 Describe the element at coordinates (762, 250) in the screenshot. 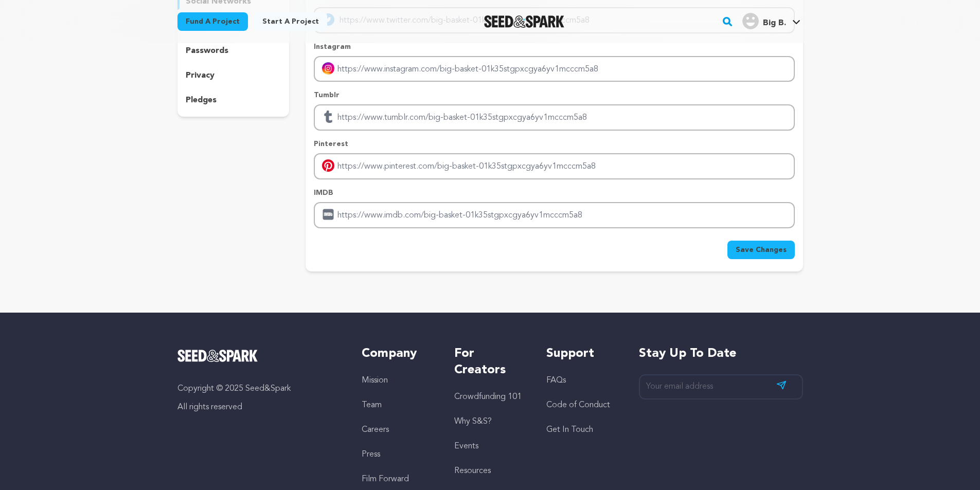

I see `button: Save Changes` at that location.